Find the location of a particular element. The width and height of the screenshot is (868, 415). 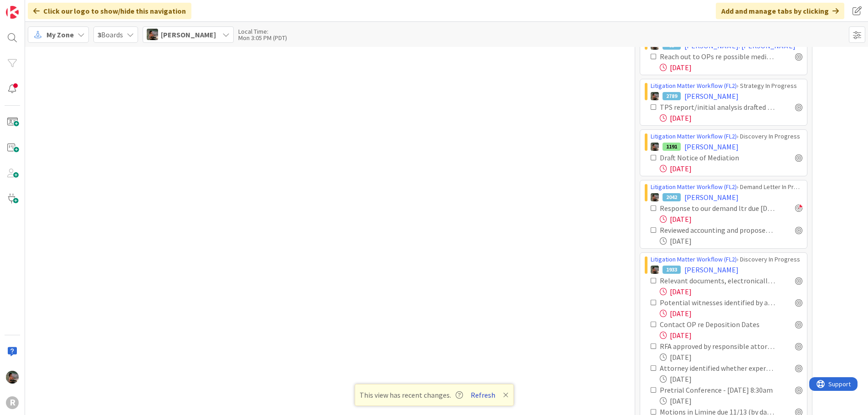

div: 2789 is located at coordinates (672, 96).